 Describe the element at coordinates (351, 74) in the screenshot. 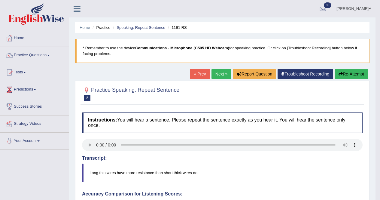

I see `button: Re-Attempt` at that location.